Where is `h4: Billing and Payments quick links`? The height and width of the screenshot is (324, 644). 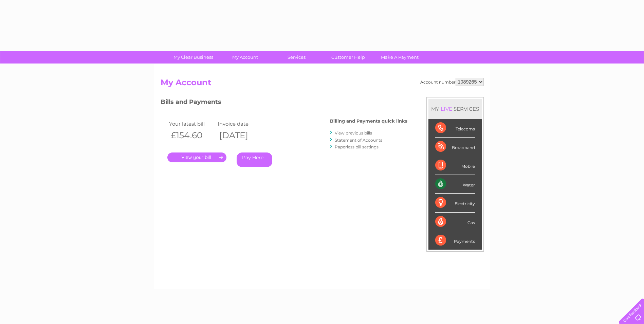 h4: Billing and Payments quick links is located at coordinates (369, 121).